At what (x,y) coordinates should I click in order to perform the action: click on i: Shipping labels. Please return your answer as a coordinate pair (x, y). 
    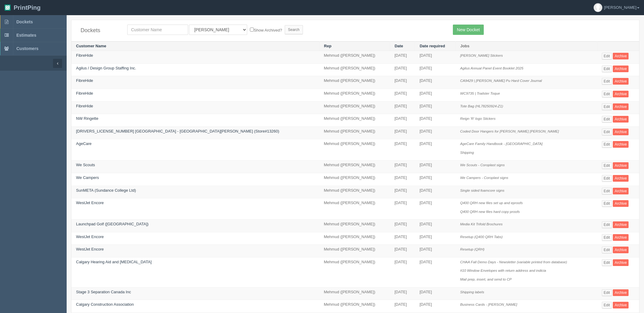
    Looking at the image, I should click on (472, 291).